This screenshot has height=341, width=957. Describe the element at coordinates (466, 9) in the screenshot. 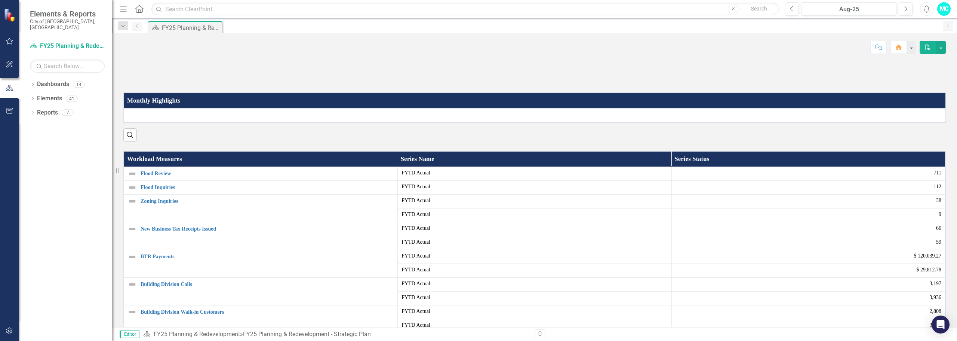

I see `input: Search ClearPoint...` at that location.